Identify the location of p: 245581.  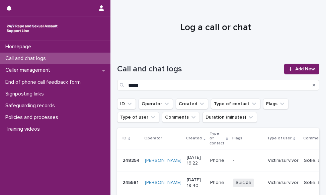
(131, 182).